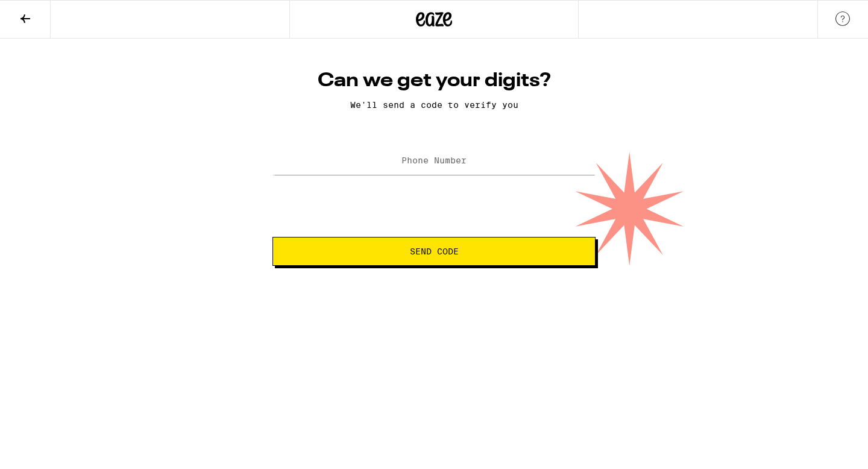 The height and width of the screenshot is (469, 868). What do you see at coordinates (434, 105) in the screenshot?
I see `p: We'll send a code to verify you` at bounding box center [434, 105].